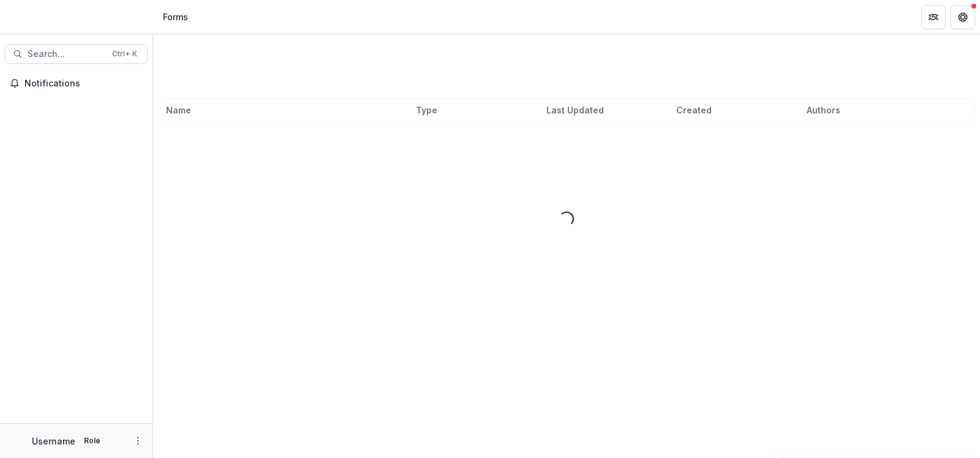 This screenshot has height=458, width=980. I want to click on nav: breadcrumb, so click(175, 17).